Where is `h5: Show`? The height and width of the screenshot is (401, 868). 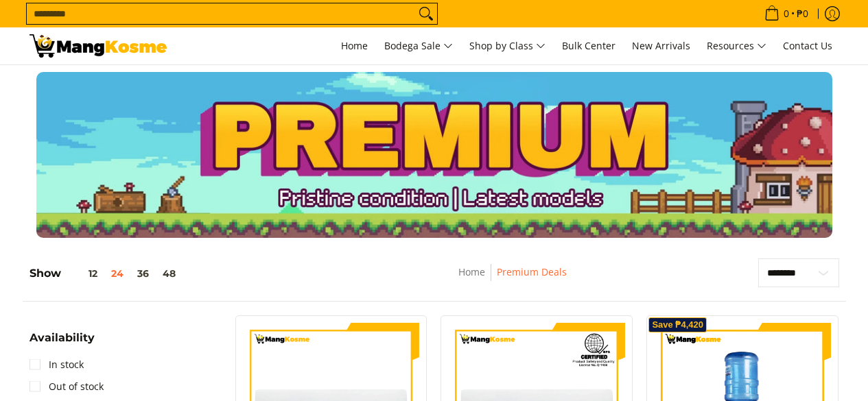
h5: Show is located at coordinates (106, 274).